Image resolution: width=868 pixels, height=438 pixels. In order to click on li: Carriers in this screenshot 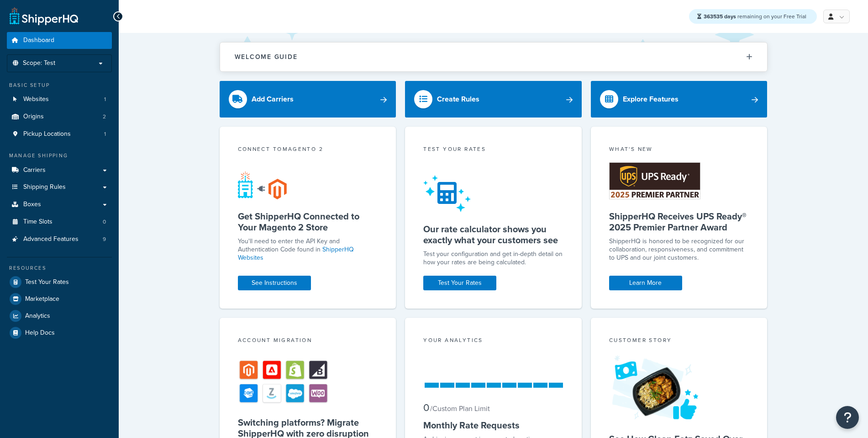, I will do `click(59, 170)`.